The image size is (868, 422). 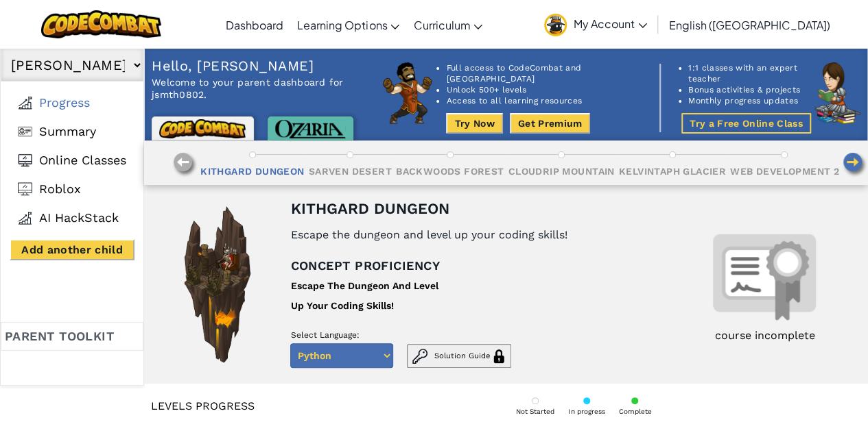 What do you see at coordinates (428, 235) in the screenshot?
I see `div: Escape the dungeon and level up your coding skills!` at bounding box center [428, 235].